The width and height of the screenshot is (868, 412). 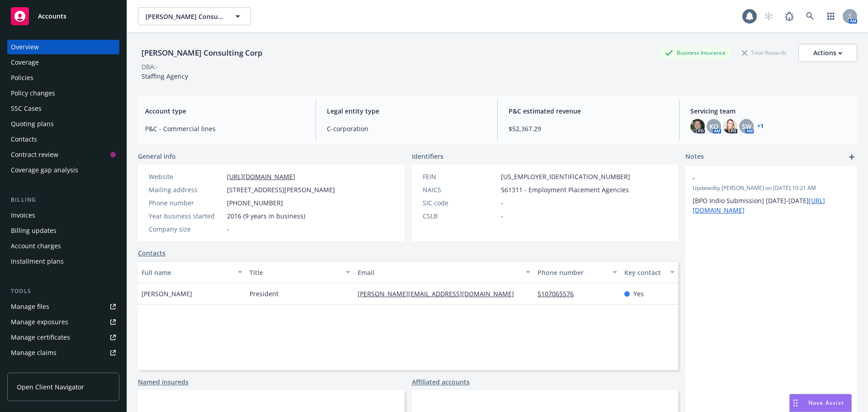 What do you see at coordinates (64, 16) in the screenshot?
I see `a: Accounts` at bounding box center [64, 16].